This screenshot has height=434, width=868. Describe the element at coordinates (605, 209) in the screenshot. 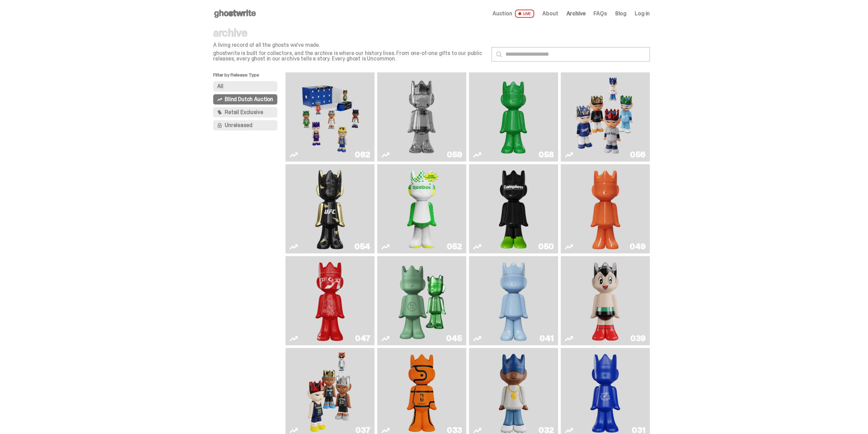

I see `a: Schrödinger's ghost: Orange Vibe` at that location.